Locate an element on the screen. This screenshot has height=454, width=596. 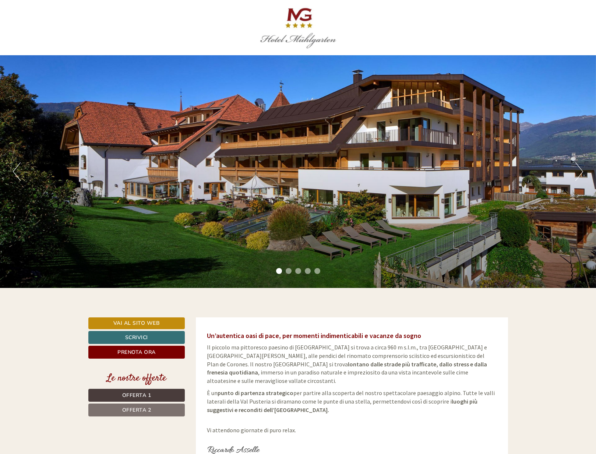
span: Vi attendono giornate di puro relax. is located at coordinates (252, 426).